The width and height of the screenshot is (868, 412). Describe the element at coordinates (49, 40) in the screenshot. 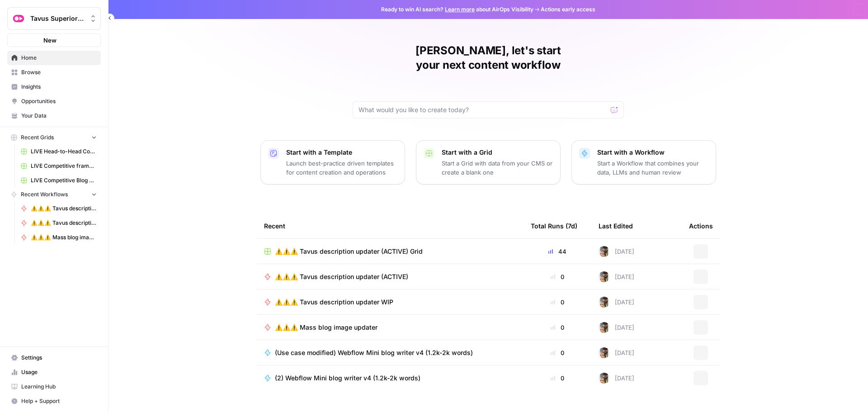

I see `span: New` at that location.